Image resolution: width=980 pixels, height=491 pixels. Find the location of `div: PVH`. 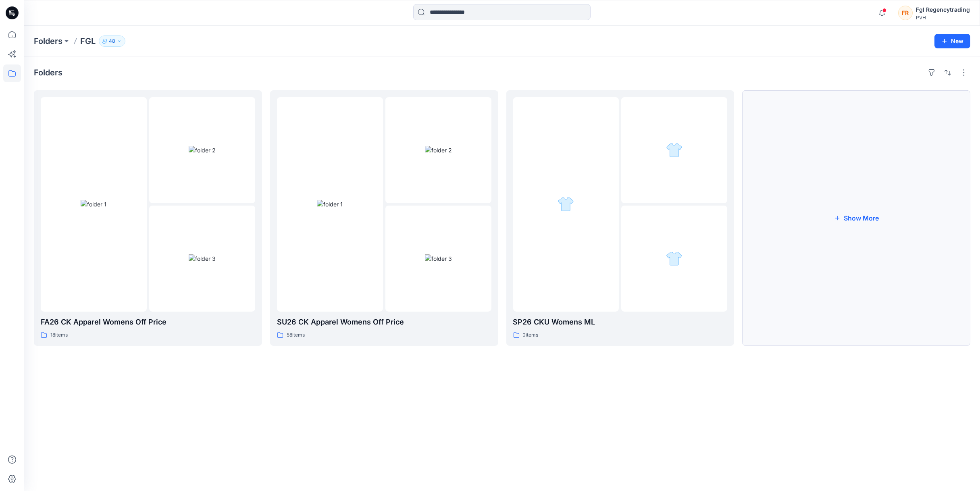

div: PVH is located at coordinates (943, 17).